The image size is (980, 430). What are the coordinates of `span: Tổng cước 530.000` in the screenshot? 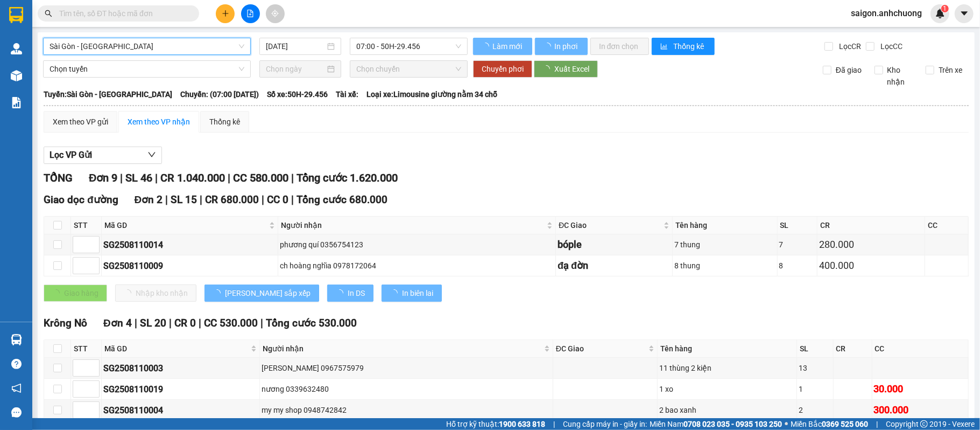 It's located at (311, 323).